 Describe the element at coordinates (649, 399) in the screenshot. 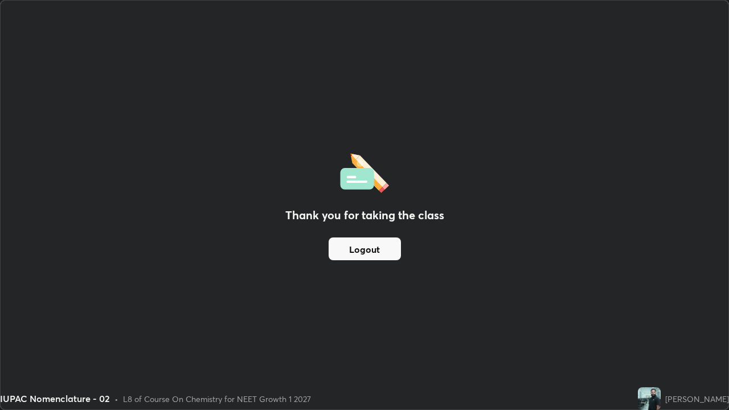

I see `img: 458855d34a904919bf64d220e753158f.jpg` at that location.